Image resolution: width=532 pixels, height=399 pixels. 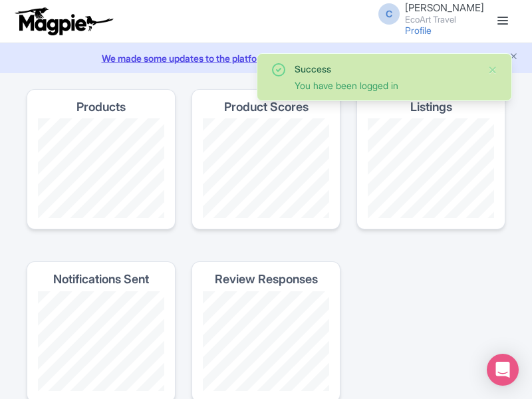 I want to click on button: Close, so click(x=493, y=70).